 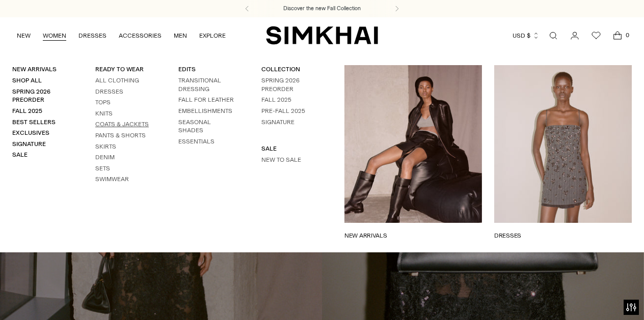 What do you see at coordinates (54, 35) in the screenshot?
I see `a: WOMEN` at bounding box center [54, 35].